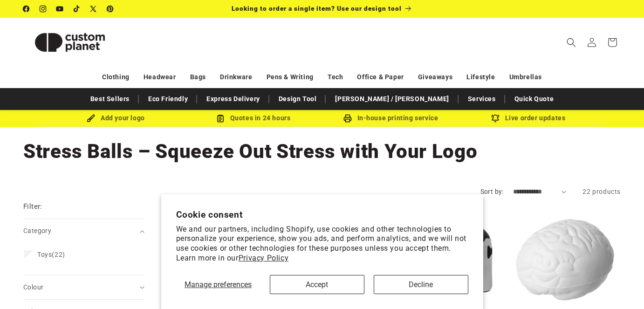 Image resolution: width=644 pixels, height=309 pixels. I want to click on img: Order updates, so click(495, 118).